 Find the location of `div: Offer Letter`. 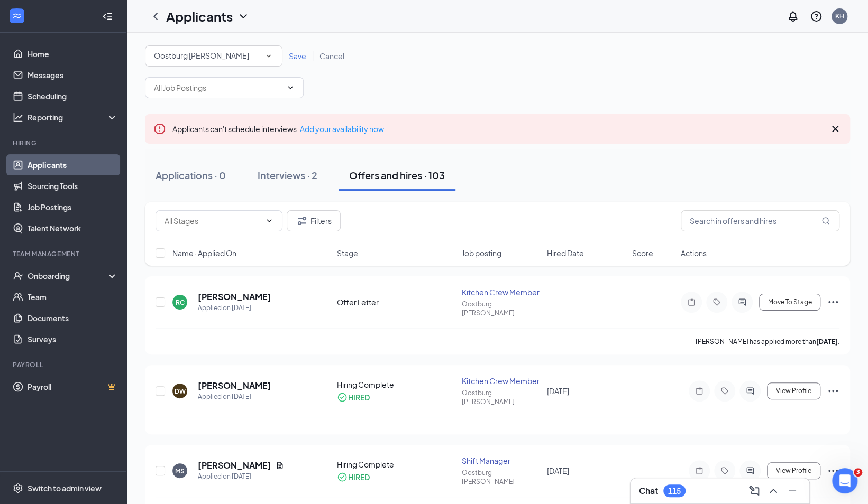

div: Offer Letter is located at coordinates (396, 302).